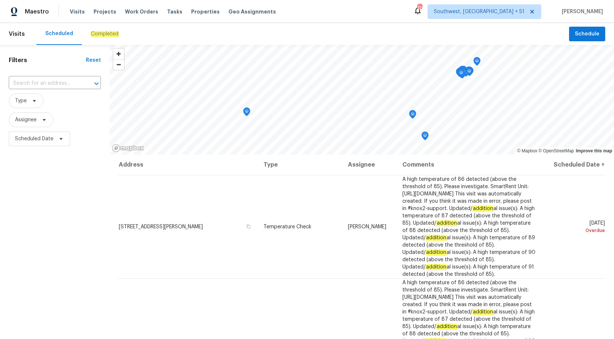 Image resolution: width=614 pixels, height=339 pixels. I want to click on th: Address, so click(188, 165).